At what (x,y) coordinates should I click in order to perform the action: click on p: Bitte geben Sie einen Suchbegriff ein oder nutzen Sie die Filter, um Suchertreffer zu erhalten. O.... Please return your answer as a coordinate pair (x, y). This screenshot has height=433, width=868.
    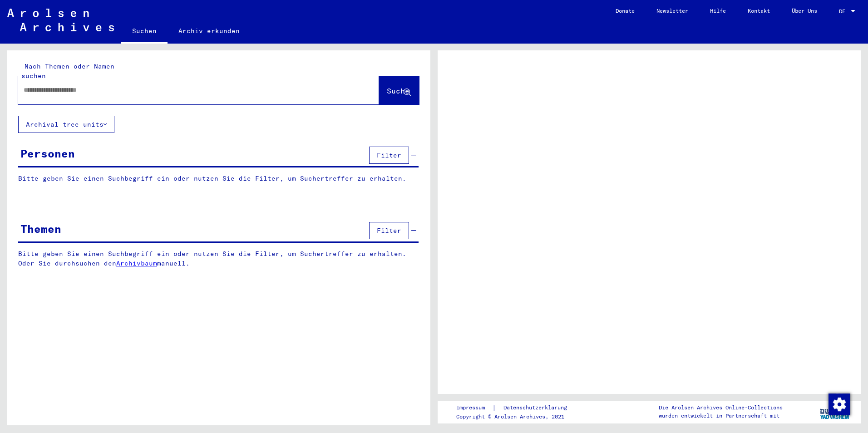
    Looking at the image, I should click on (218, 259).